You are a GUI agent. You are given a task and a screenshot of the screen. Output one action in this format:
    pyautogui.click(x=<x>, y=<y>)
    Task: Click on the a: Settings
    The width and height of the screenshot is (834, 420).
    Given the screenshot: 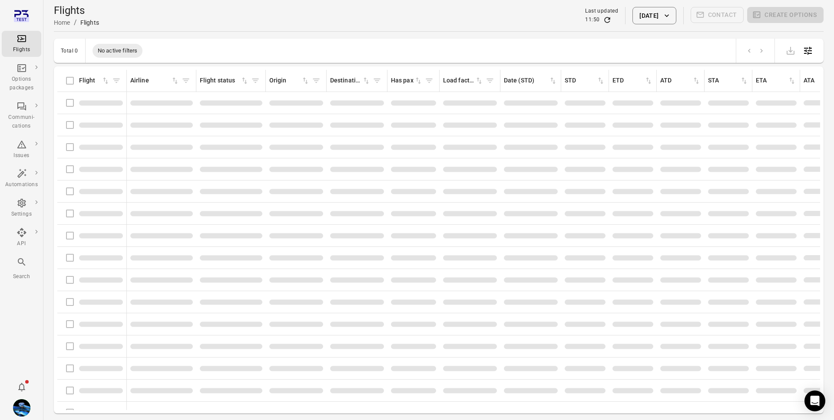 What is the action you would take?
    pyautogui.click(x=21, y=208)
    